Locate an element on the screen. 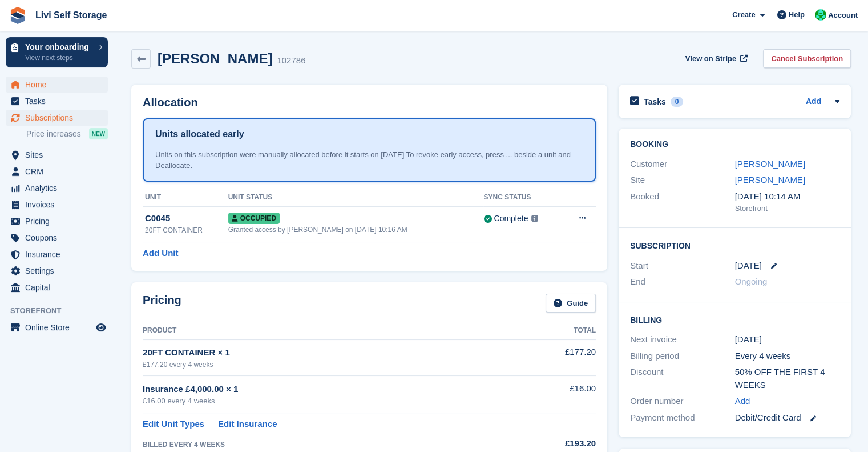 This screenshot has width=868, height=452. span: Help is located at coordinates (796, 15).